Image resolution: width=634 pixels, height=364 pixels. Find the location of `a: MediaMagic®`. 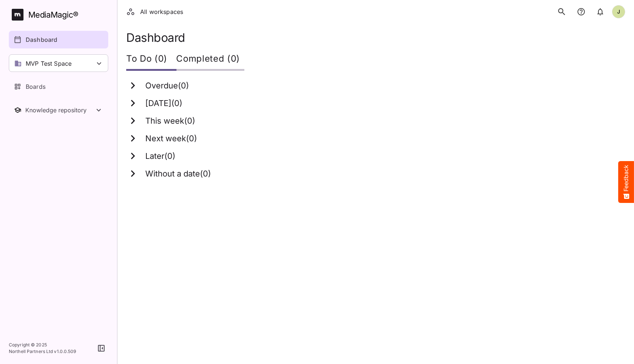

a: MediaMagic® is located at coordinates (60, 15).